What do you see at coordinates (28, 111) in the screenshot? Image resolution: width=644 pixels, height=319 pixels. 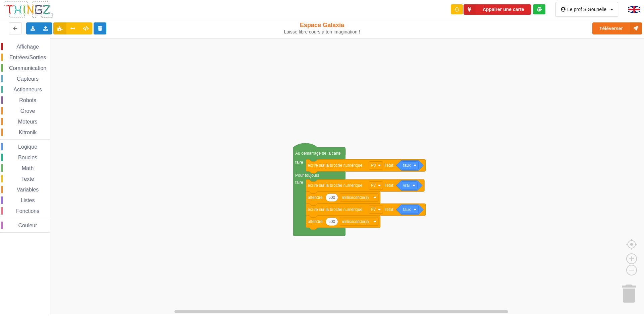 I see `span: Grove` at bounding box center [28, 111].